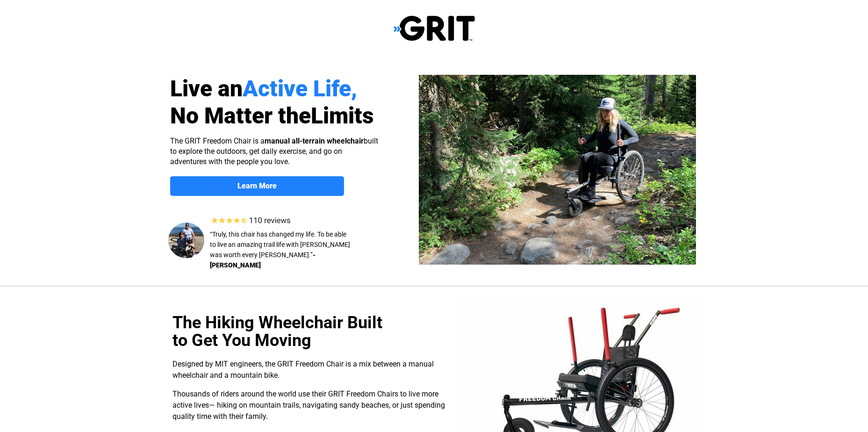 This screenshot has height=432, width=868. Describe the element at coordinates (257, 186) in the screenshot. I see `strong: Learn More` at that location.